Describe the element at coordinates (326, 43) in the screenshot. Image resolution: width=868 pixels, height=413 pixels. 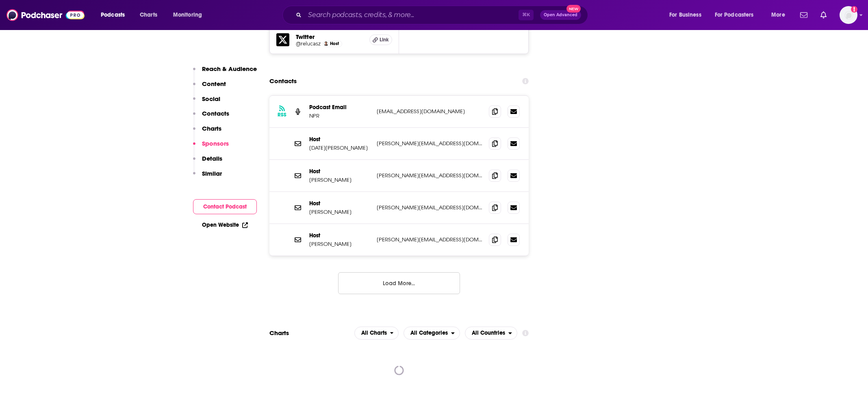
I see `a: Ryan Lucas` at that location.